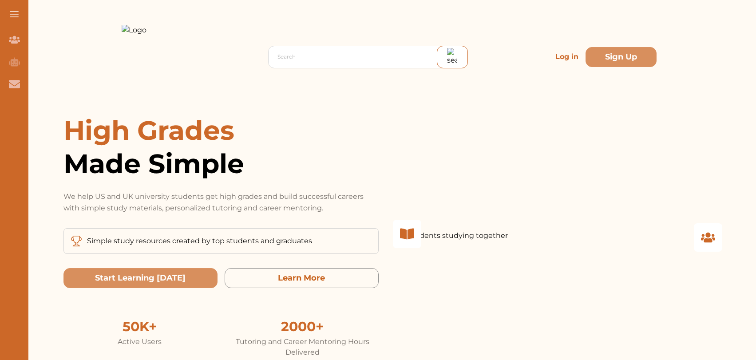 This screenshot has width=756, height=360. I want to click on span: Made Simple, so click(221, 163).